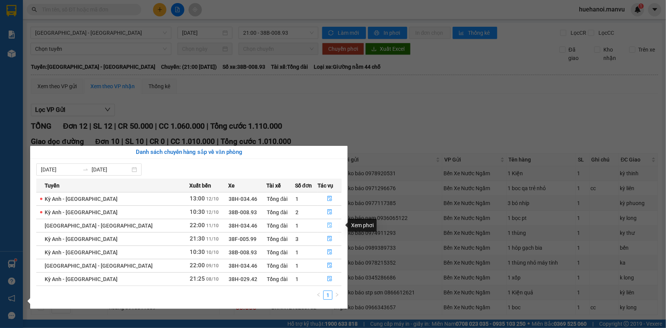  I want to click on a: 1, so click(328, 295).